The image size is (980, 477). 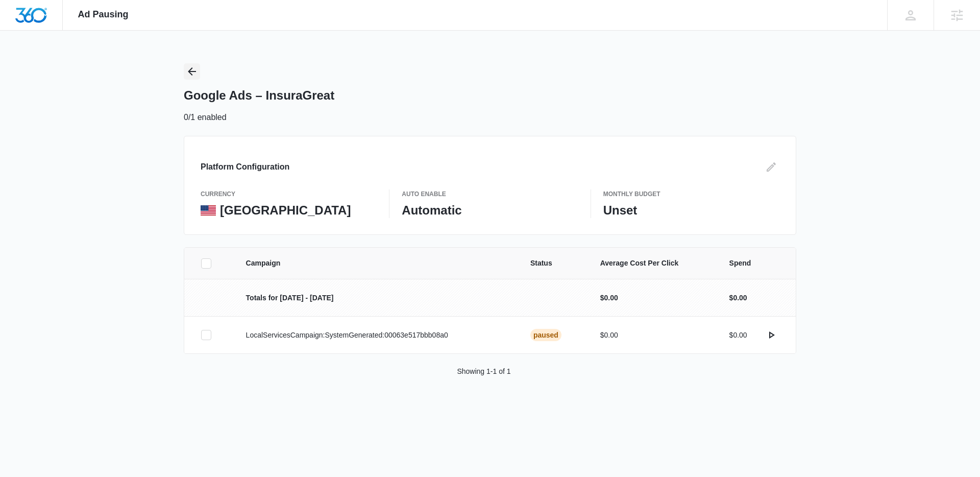 What do you see at coordinates (289, 194) in the screenshot?
I see `p: currency` at bounding box center [289, 194].